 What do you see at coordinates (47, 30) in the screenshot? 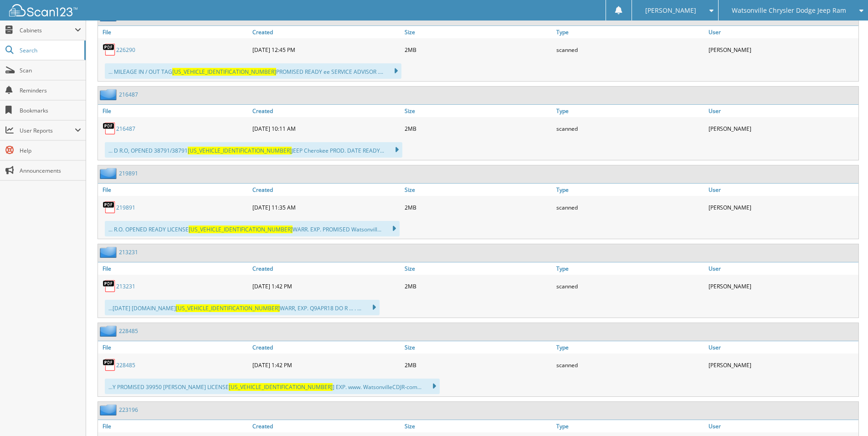
I see `span: Cabinets` at bounding box center [47, 30].